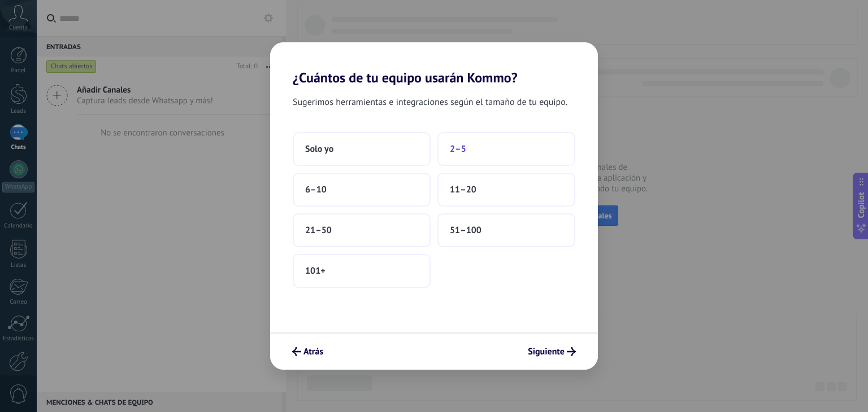 The image size is (868, 412). I want to click on span: 2–5, so click(458, 149).